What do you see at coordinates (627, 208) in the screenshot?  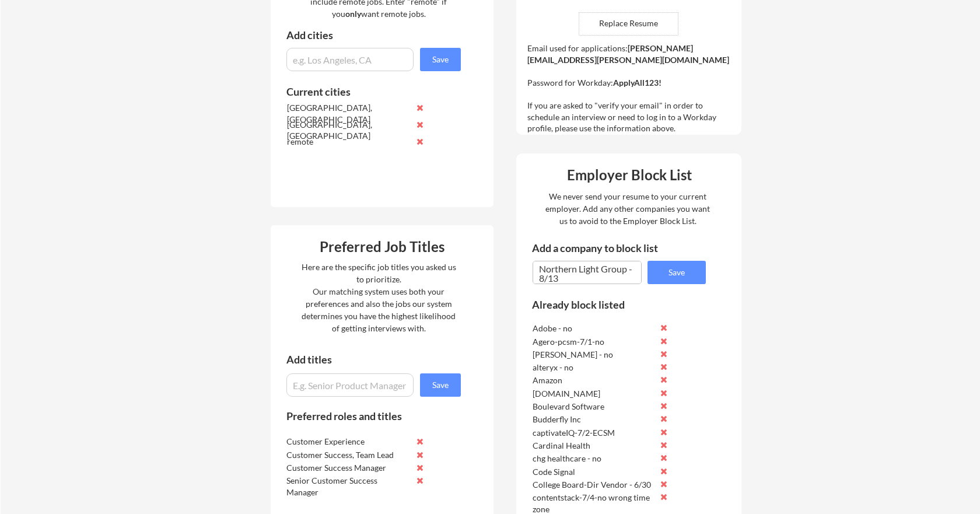 I see `div: We never send your resume to your current employer. Add any other companies you want us to avoid ...` at bounding box center [627, 208].